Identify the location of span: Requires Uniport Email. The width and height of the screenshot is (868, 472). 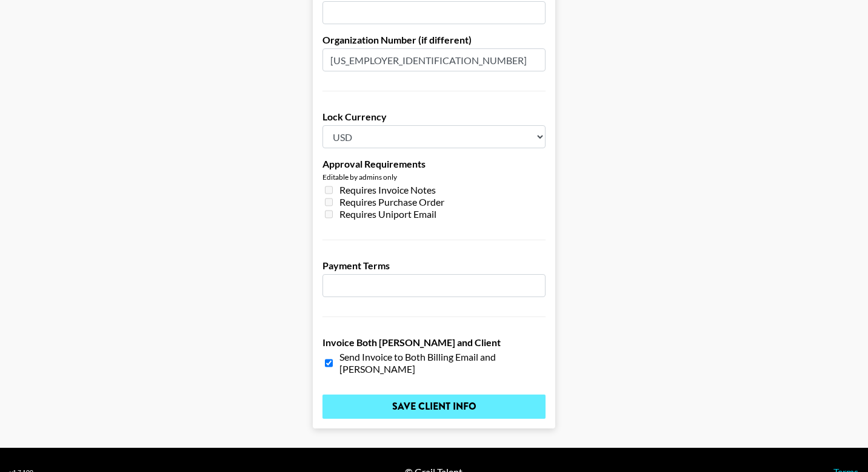
(388, 214).